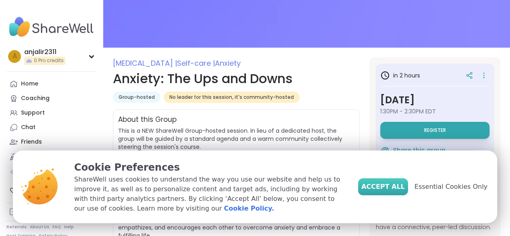  I want to click on div: anjalir2311, so click(45, 52).